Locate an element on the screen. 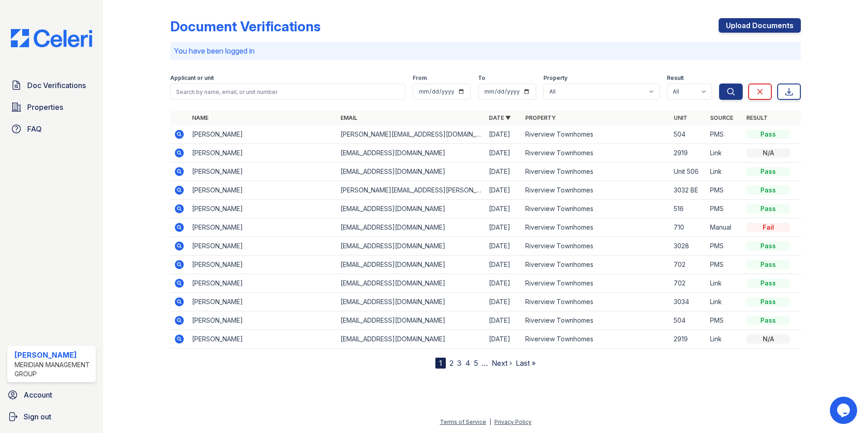  button: Sign out is located at coordinates (51, 416).